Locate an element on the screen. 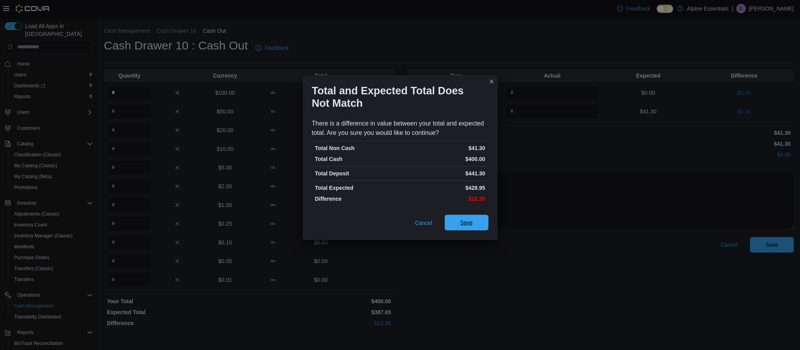 This screenshot has width=800, height=350. span: Save is located at coordinates (466, 223).